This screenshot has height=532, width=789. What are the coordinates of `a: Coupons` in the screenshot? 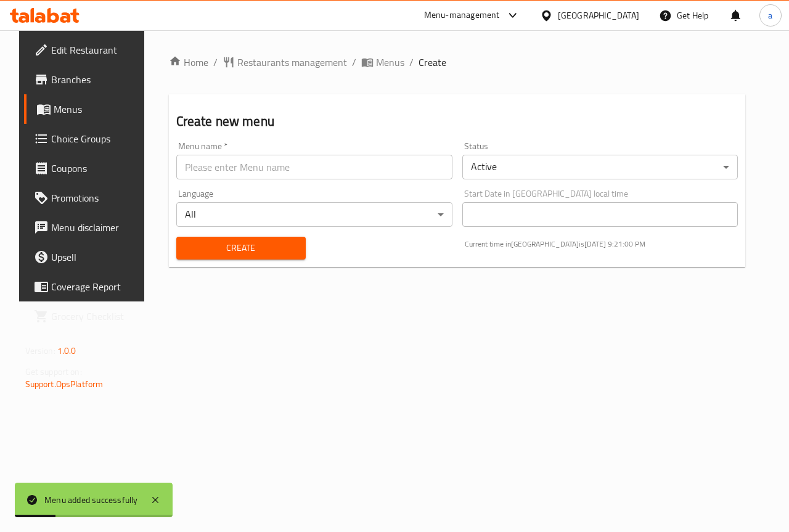 It's located at (87, 169).